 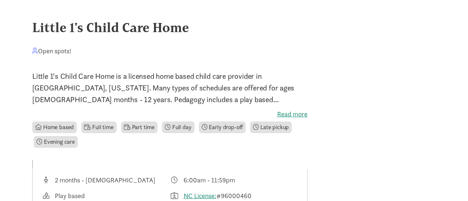 I want to click on li: Part time, so click(x=139, y=127).